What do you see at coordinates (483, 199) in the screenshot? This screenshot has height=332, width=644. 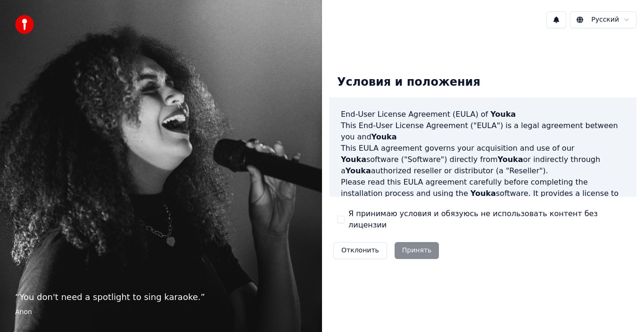 I see `p: Please read this EULA agreement carefully before completing the installation process and using th...` at bounding box center [483, 199].